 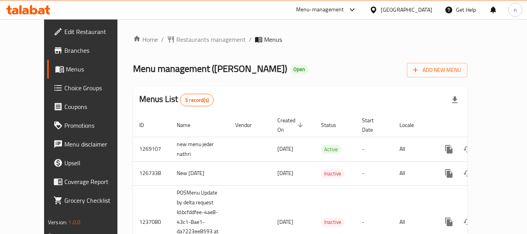 I want to click on div: Menu-management, so click(x=320, y=10).